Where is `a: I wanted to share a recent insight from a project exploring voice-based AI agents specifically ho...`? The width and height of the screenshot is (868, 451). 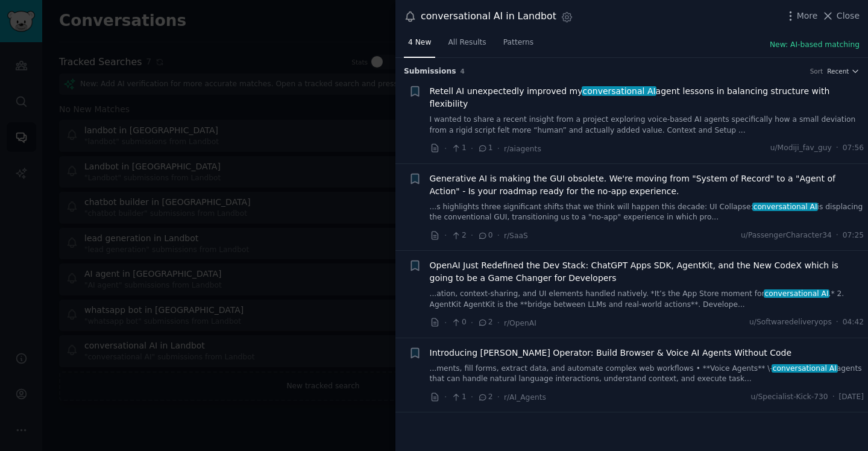
a: I wanted to share a recent insight from a project exploring voice-based AI agents specifically ho... is located at coordinates (647, 125).